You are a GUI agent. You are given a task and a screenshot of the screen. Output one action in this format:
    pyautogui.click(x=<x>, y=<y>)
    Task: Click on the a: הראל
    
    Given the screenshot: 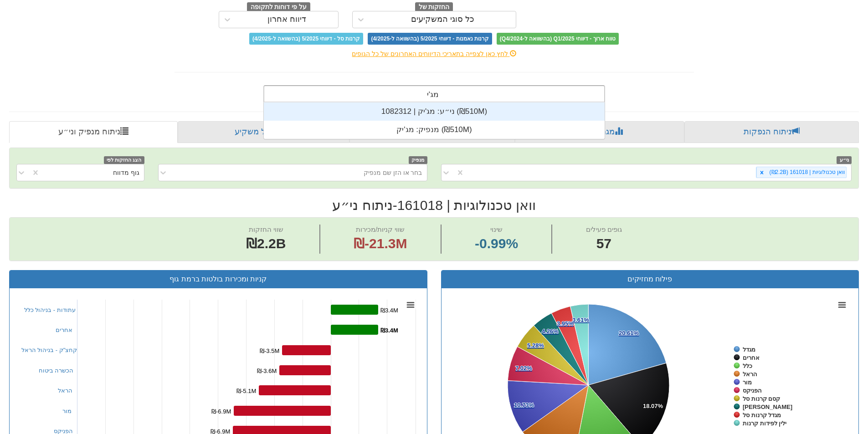 What is the action you would take?
    pyautogui.click(x=65, y=390)
    